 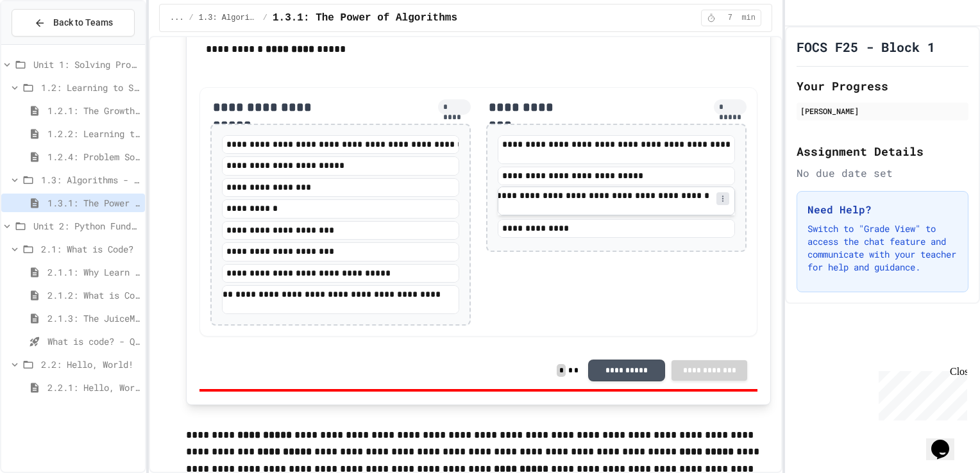 I want to click on span: 2.1.1: Why Learn to Program?, so click(x=94, y=272).